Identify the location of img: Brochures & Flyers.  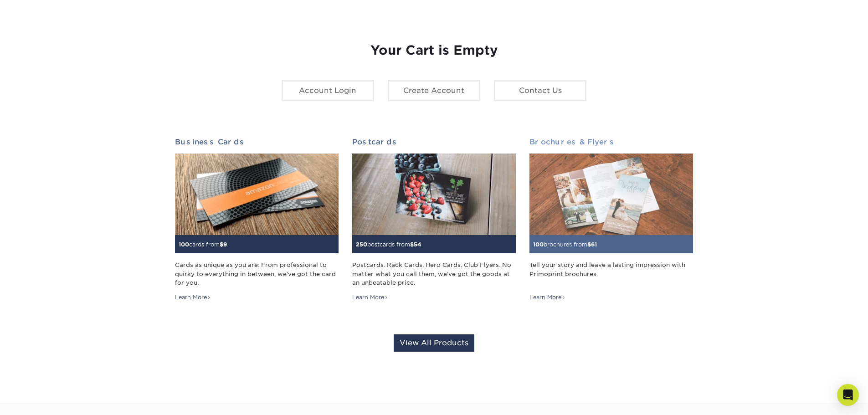
(611, 195).